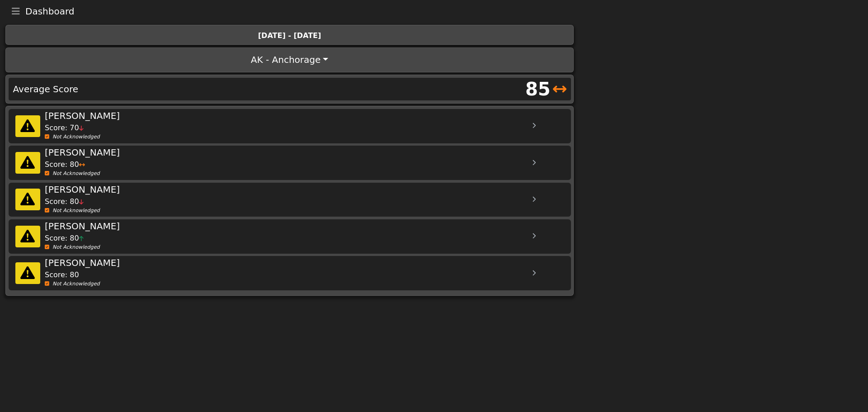 The width and height of the screenshot is (868, 412). I want to click on div: 85, so click(538, 89).